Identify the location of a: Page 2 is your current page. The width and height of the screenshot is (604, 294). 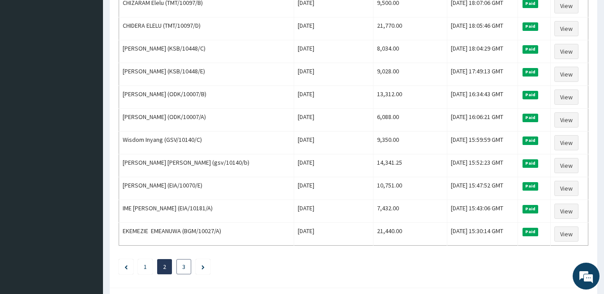
(164, 267).